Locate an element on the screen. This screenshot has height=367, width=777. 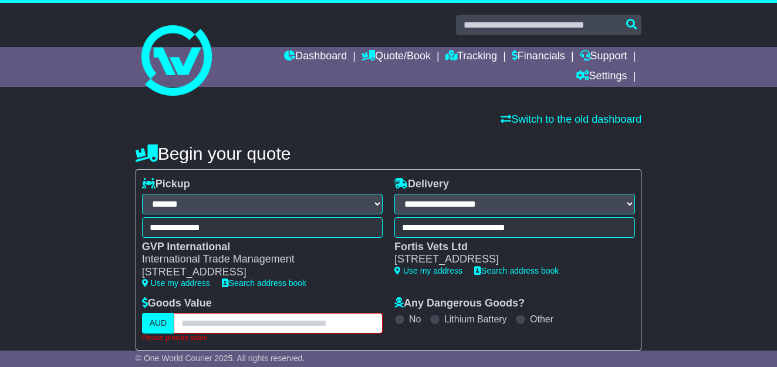
a: Dashboard is located at coordinates (315, 57).